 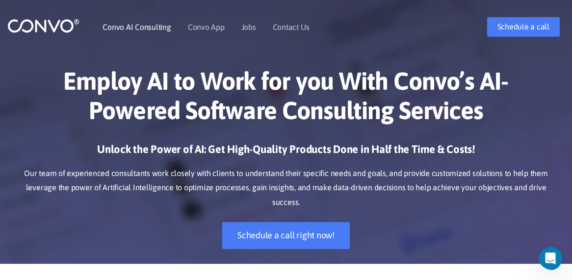 What do you see at coordinates (286, 99) in the screenshot?
I see `h1: Employ AI to Work for you With Convo’s AI-Powered Software Consulting Services` at bounding box center [286, 99].